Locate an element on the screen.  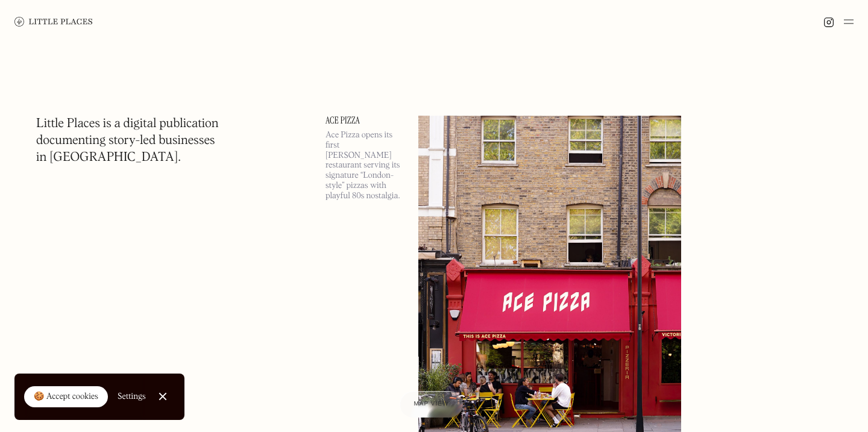
a: Map view is located at coordinates (431, 405).